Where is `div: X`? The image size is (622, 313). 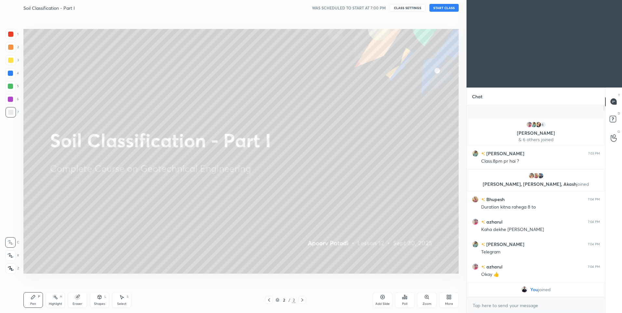
div: X is located at coordinates (12, 255).